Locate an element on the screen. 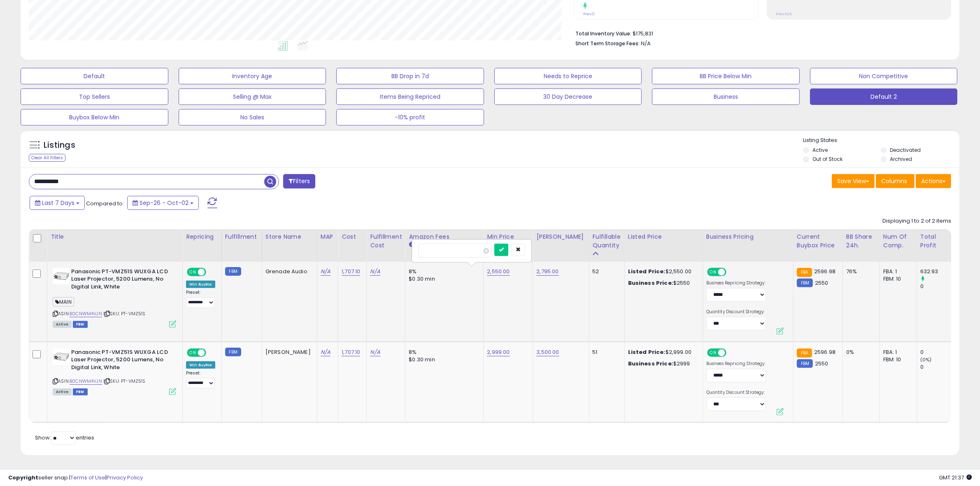  label: Business Repricing Strategy: is located at coordinates (736, 363).